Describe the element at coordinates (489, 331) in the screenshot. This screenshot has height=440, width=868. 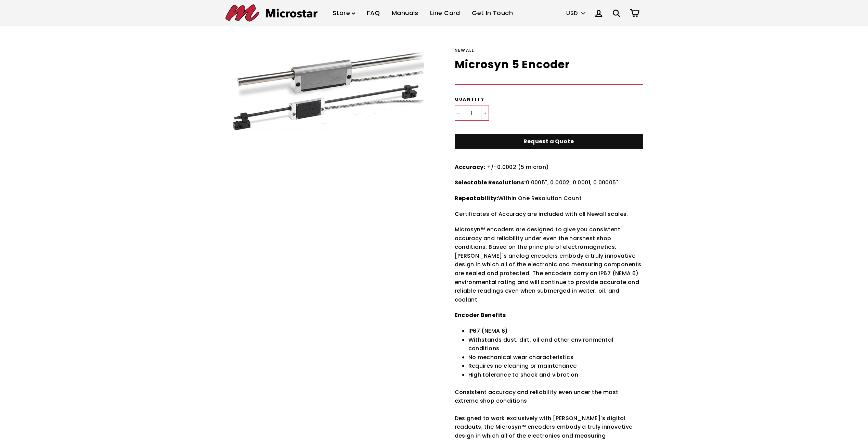
I see `span: IP67 (NEMA 6)` at that location.